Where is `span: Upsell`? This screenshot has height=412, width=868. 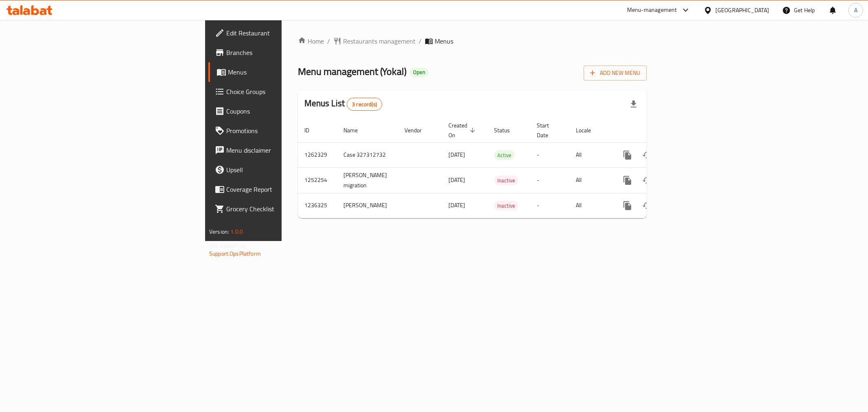 span: Upsell is located at coordinates (285, 170).